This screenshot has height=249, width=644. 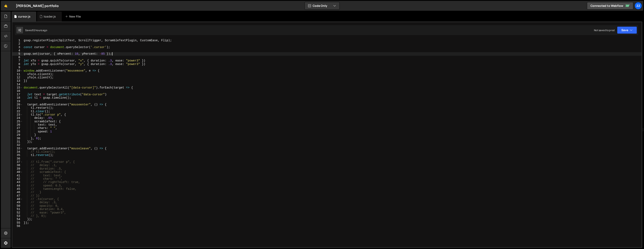 What do you see at coordinates (18, 40) in the screenshot?
I see `div: 1` at bounding box center [18, 40].